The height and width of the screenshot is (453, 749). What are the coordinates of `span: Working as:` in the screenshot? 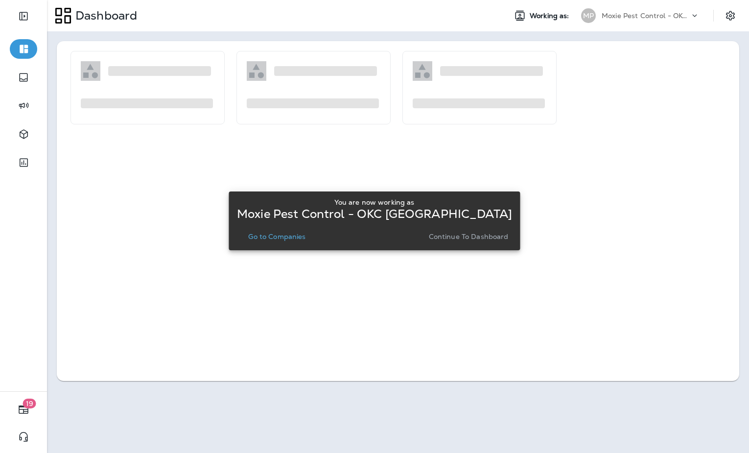 It's located at (550, 16).